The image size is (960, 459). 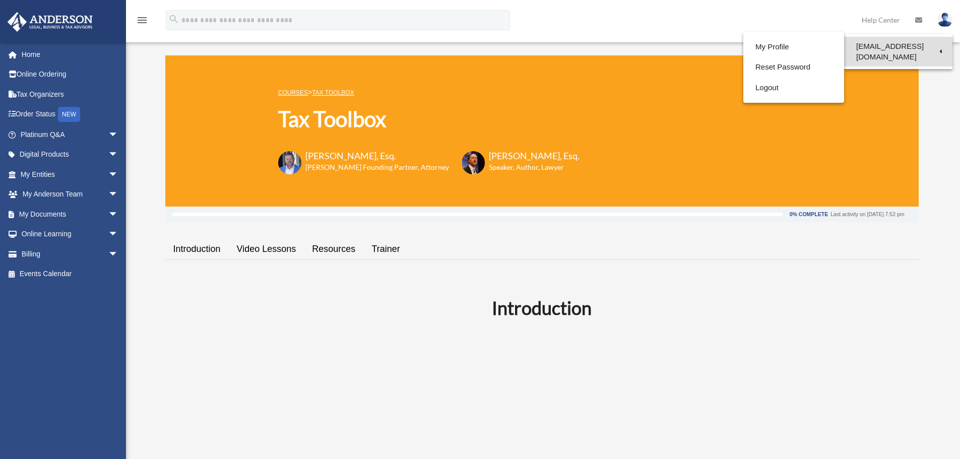 What do you see at coordinates (385, 249) in the screenshot?
I see `a: Trainer` at bounding box center [385, 249].